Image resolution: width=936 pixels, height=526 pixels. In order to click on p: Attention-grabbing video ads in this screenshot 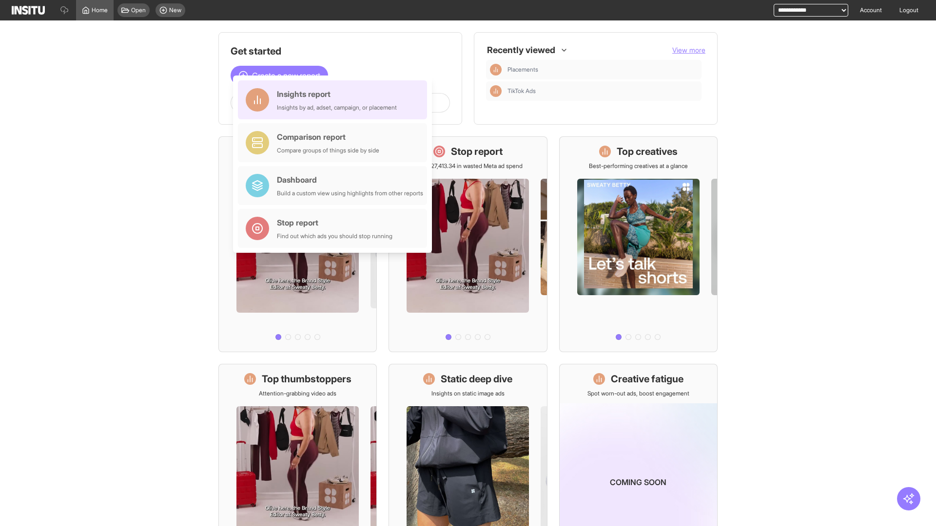, I will do `click(297, 394)`.